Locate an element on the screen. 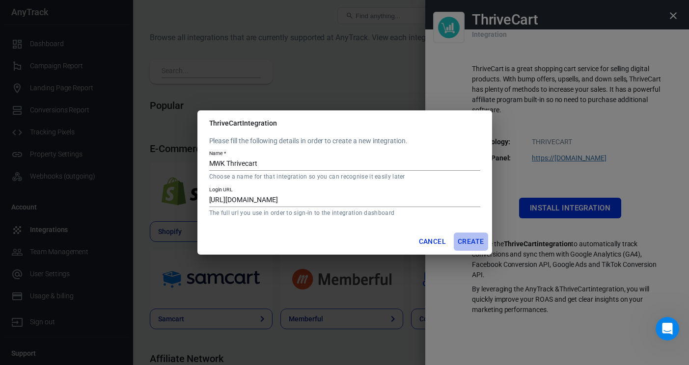 This screenshot has width=689, height=365. input: https://domain.com/sign-in is located at coordinates (345, 201).